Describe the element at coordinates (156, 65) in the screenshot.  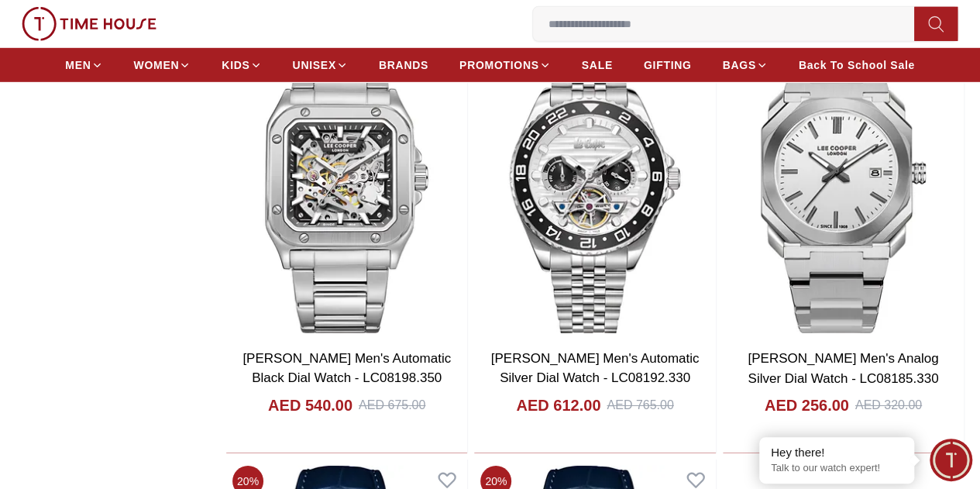
I see `span: WOMEN` at that location.